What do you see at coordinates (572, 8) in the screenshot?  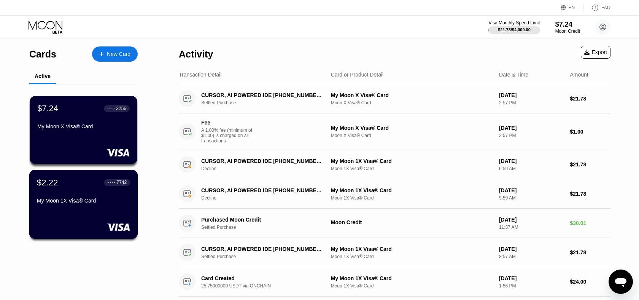 I see `div: EN` at bounding box center [572, 8].